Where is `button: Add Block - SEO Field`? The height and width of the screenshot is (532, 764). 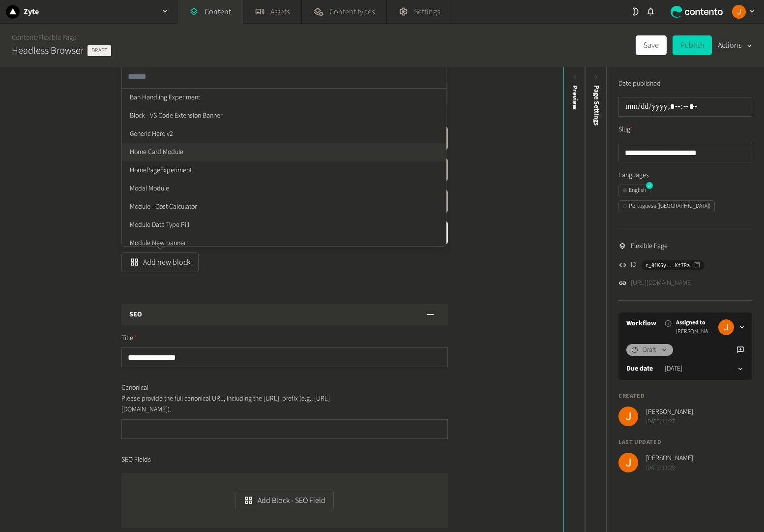 button: Add Block - SEO Field is located at coordinates (284, 500).